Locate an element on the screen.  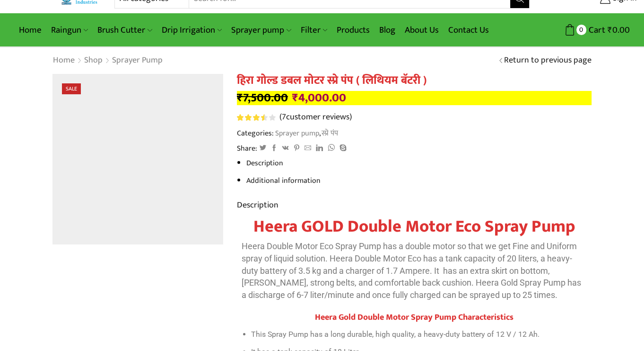
nav: Breadcrumb is located at coordinates (108, 61).